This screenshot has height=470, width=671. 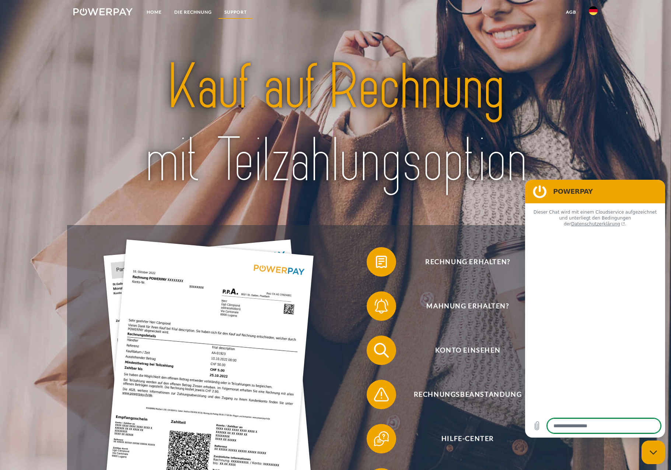 What do you see at coordinates (463, 262) in the screenshot?
I see `a: Rechnung erhalten?` at bounding box center [463, 262].